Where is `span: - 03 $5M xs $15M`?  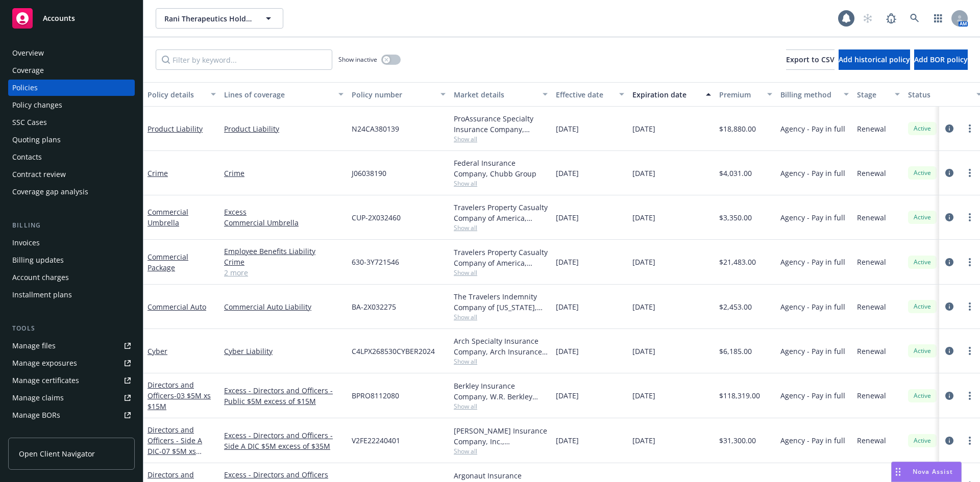 span: - 03 $5M xs $15M is located at coordinates (179, 401).